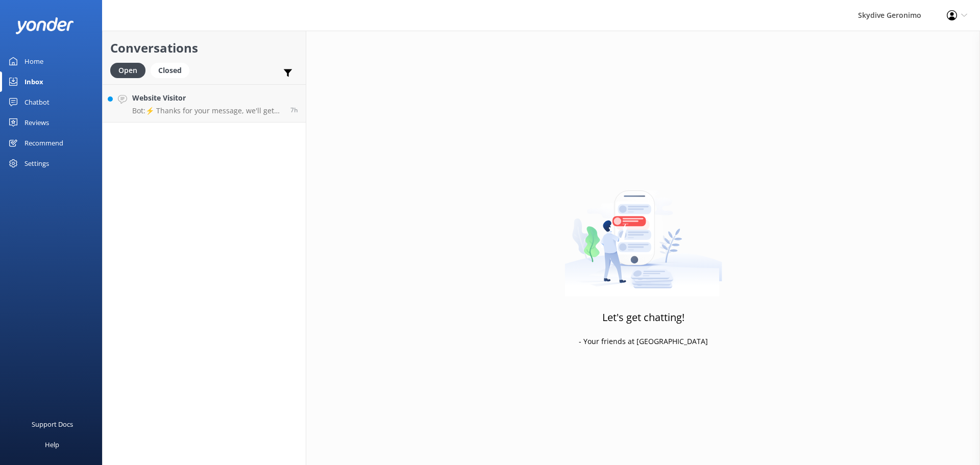 Image resolution: width=980 pixels, height=465 pixels. Describe the element at coordinates (44, 143) in the screenshot. I see `div: Recommend` at that location.